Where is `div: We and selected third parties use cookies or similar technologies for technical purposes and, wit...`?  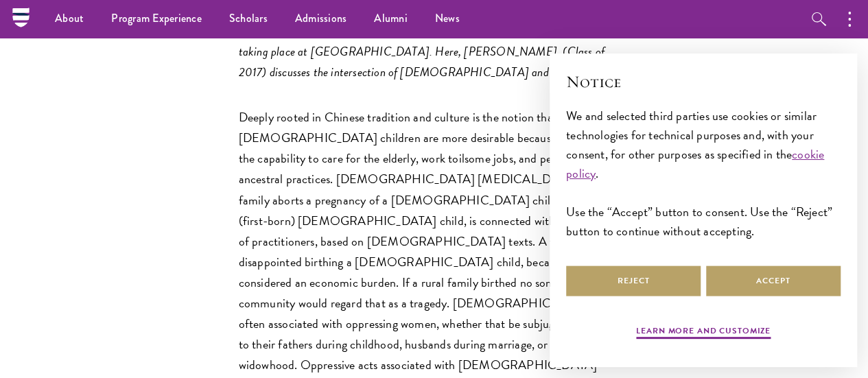 div: We and selected third parties use cookies or similar technologies for technical purposes and, wit... is located at coordinates (704, 174).